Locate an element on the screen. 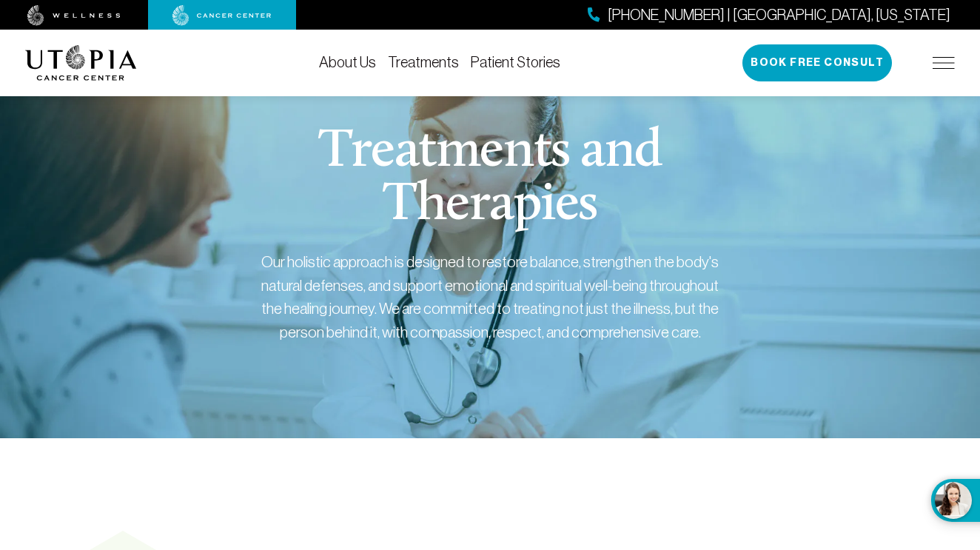 The height and width of the screenshot is (550, 980). button: Book Free Consult is located at coordinates (817, 63).